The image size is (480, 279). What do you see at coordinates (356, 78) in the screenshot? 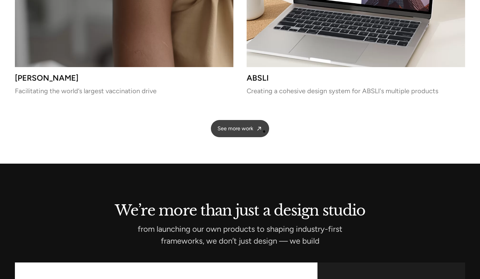
I see `h3: ABSLI` at bounding box center [356, 78].